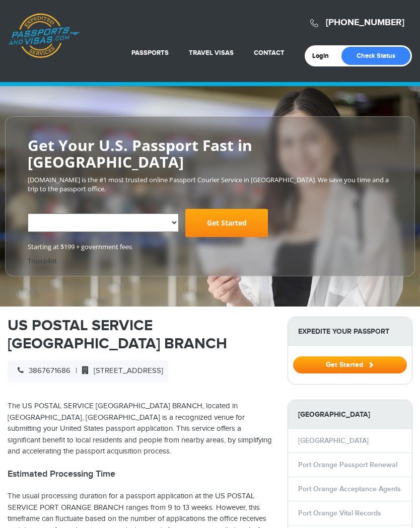 The width and height of the screenshot is (420, 528). I want to click on a: Contact, so click(269, 53).